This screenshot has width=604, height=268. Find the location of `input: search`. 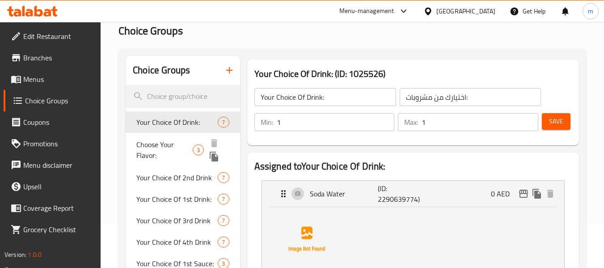

input: search is located at coordinates (182, 96).